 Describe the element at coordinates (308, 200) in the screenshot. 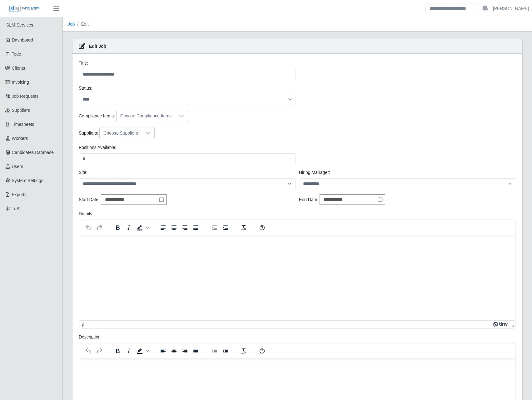

I see `label: End Date:` at that location.